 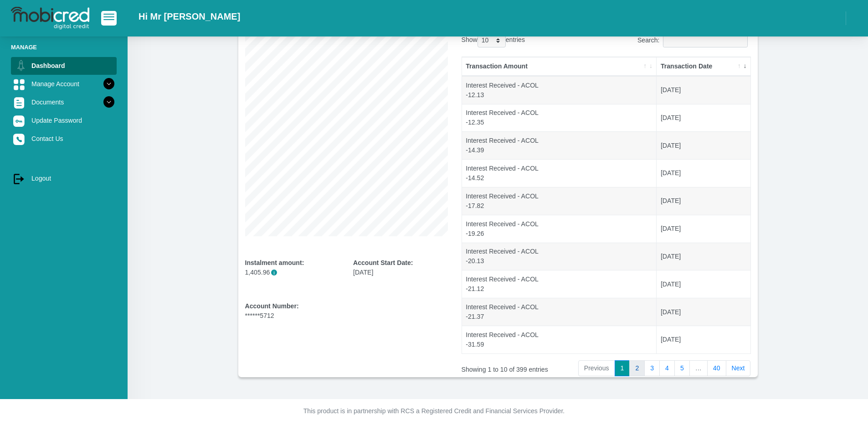 What do you see at coordinates (64, 84) in the screenshot?
I see `a: Manage Account` at bounding box center [64, 84].